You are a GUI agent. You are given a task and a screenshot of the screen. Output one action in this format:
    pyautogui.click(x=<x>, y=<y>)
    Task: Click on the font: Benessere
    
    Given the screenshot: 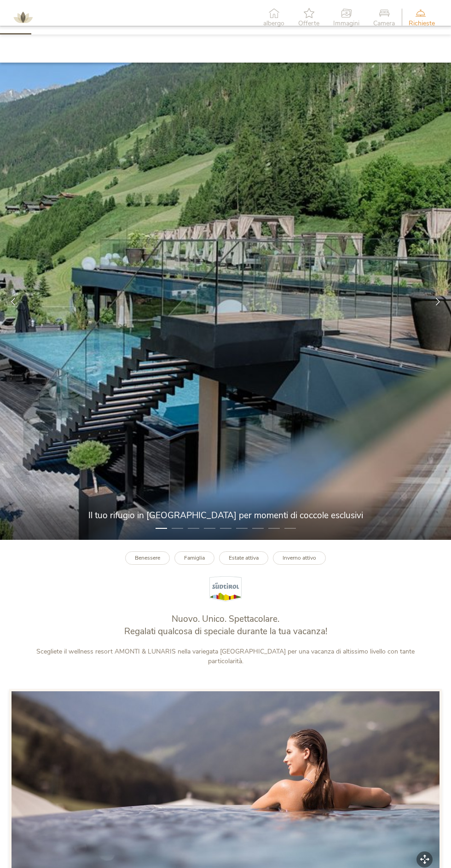 What is the action you would take?
    pyautogui.click(x=147, y=557)
    